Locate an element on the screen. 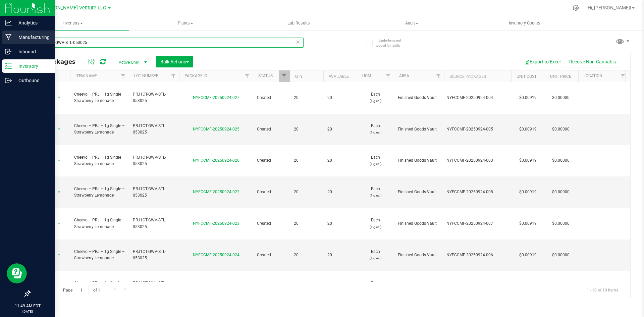 The width and height of the screenshot is (644, 317). inline-svg: Inbound is located at coordinates (8, 52).